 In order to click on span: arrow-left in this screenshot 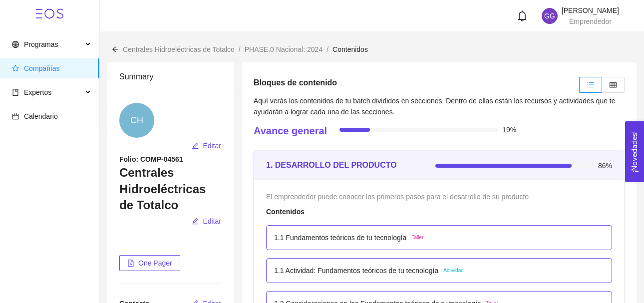, I will do `click(115, 50)`.